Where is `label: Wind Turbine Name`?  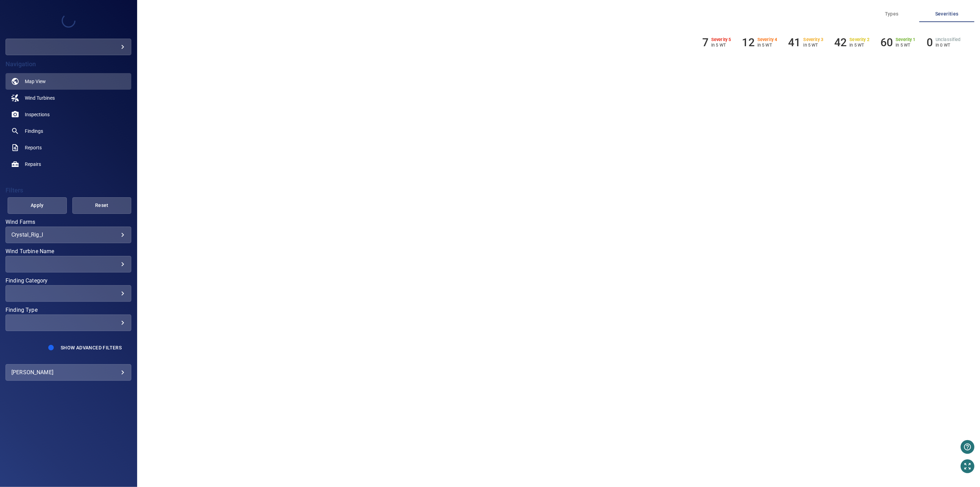
label: Wind Turbine Name is located at coordinates (68, 251).